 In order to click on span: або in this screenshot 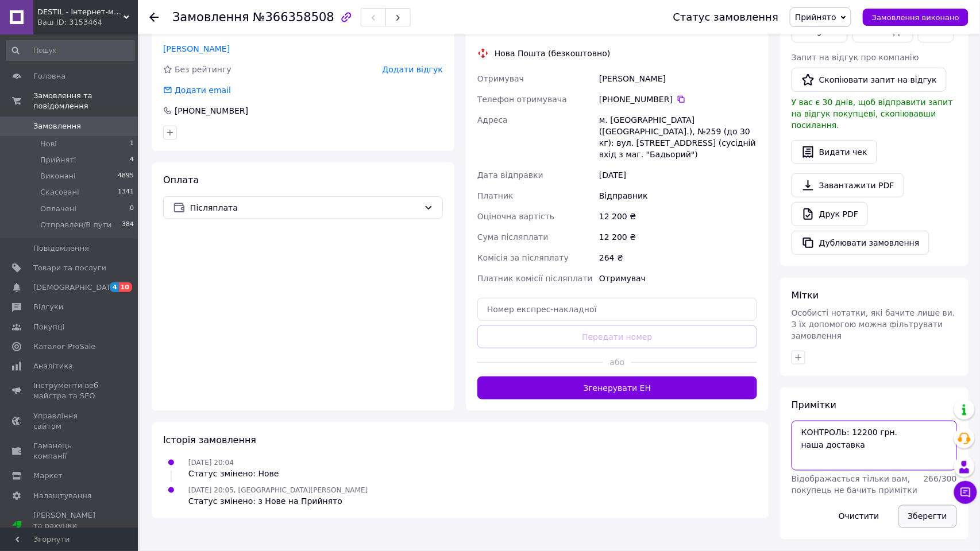, I will do `click(617, 362)`.